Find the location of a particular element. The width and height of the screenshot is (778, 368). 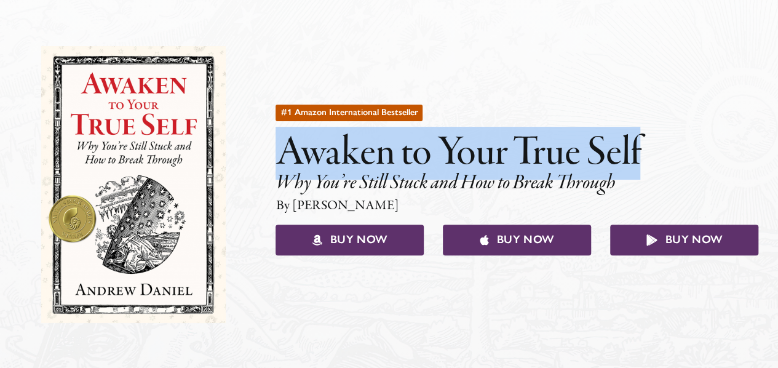

img: awaken-to-your-true-self-andrew-daniel-cover-gold-nautilus-book-award-25 is located at coordinates (133, 184).